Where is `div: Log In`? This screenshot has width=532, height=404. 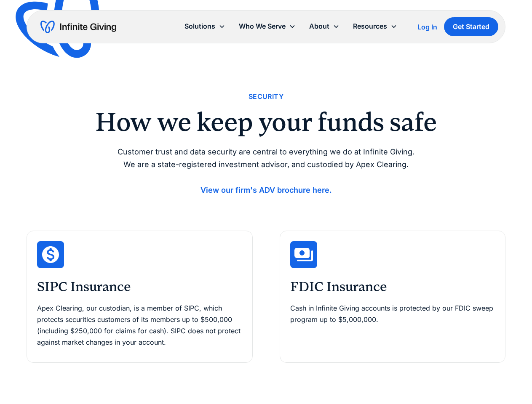 div: Log In is located at coordinates (427, 27).